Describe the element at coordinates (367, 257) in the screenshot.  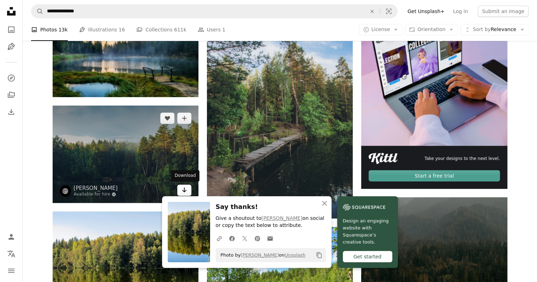
I see `div: Get started` at that location.